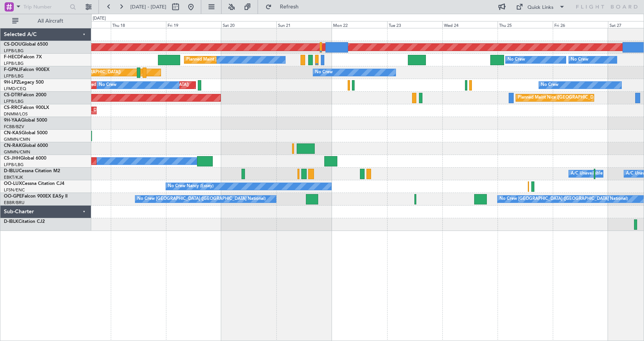  What do you see at coordinates (249, 24) in the screenshot?
I see `div: Sat 20` at bounding box center [249, 24].